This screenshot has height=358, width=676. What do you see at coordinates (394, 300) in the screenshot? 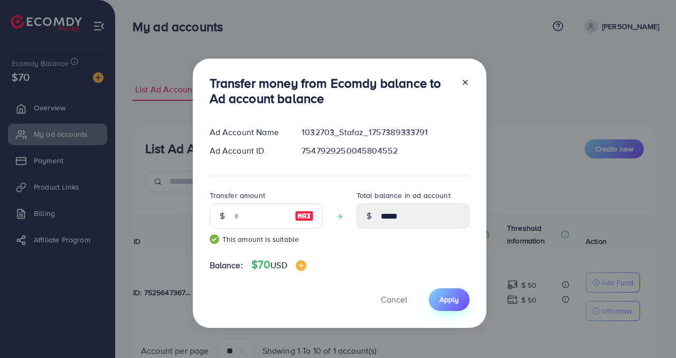
I see `button: Cancel` at bounding box center [394, 300].